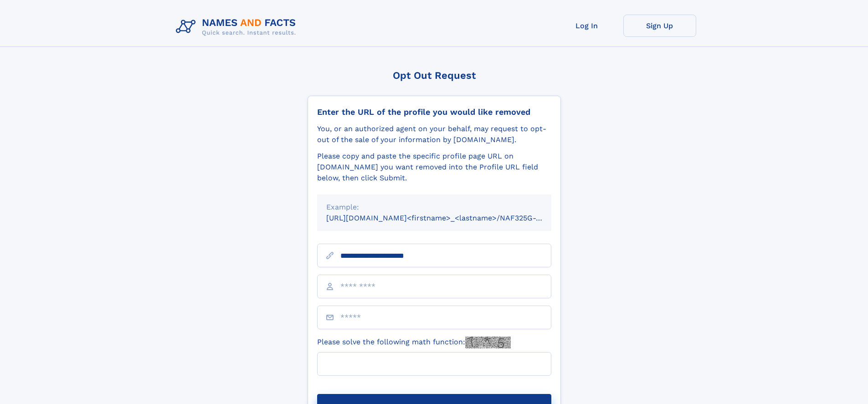  What do you see at coordinates (238, 27) in the screenshot?
I see `img: Logo Names and Facts` at bounding box center [238, 27].